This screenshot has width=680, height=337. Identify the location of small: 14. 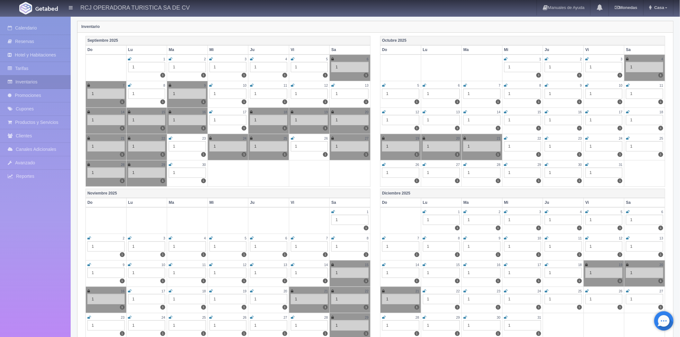
(498, 112).